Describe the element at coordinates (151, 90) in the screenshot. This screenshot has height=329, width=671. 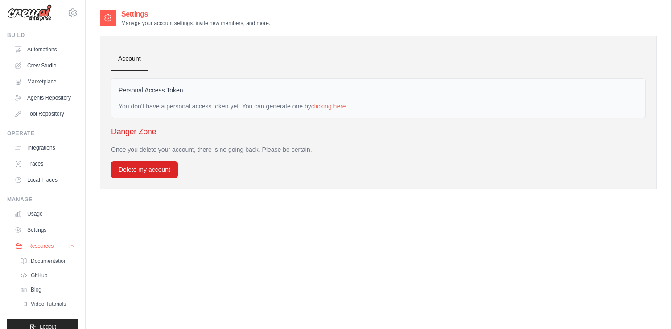
I see `label: Personal Access Token` at that location.